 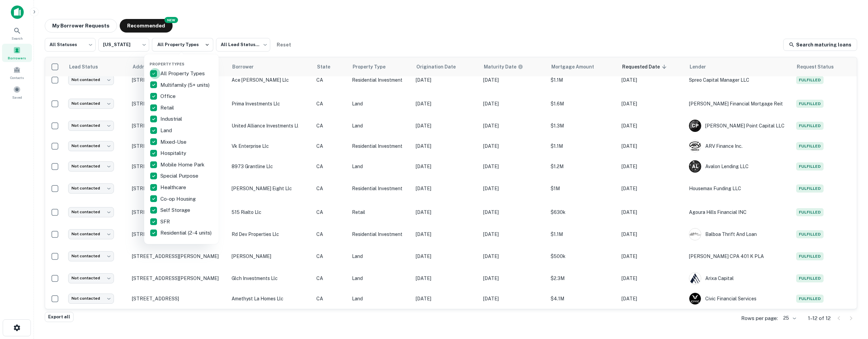 I want to click on p: Multifamily (5+ units), so click(x=186, y=85).